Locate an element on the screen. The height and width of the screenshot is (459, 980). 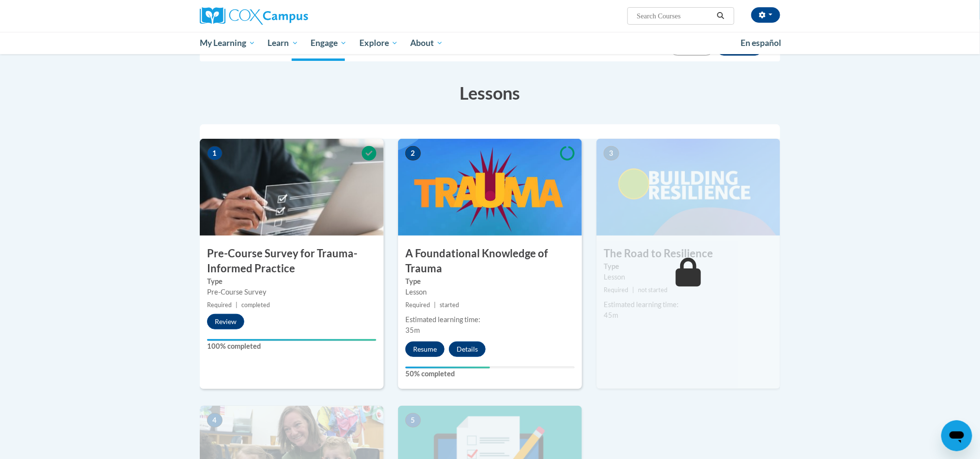
img: Cox Campus is located at coordinates (254, 16).